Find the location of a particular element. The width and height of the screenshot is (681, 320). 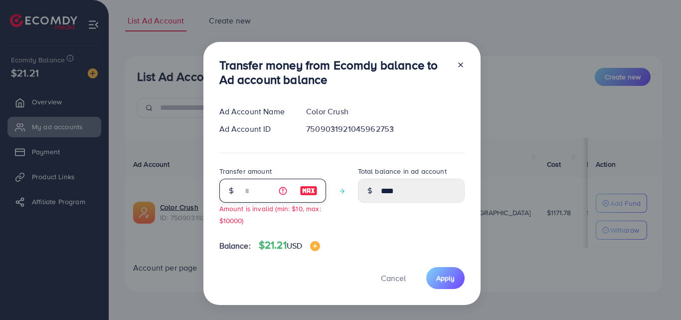

span: Cancel is located at coordinates (394, 278).